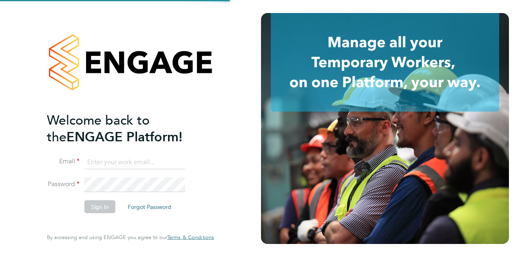 The width and height of the screenshot is (522, 257). What do you see at coordinates (98, 129) in the screenshot?
I see `span: Welcome back to the` at bounding box center [98, 129].